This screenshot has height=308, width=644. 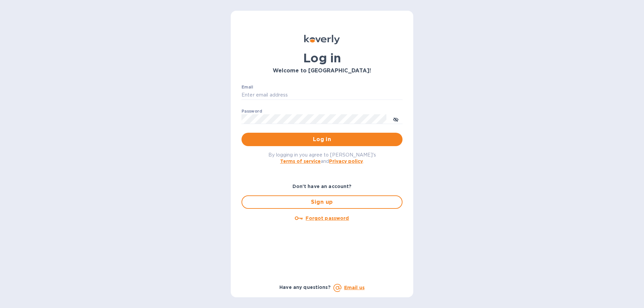 I want to click on b: Terms of service, so click(x=300, y=161).